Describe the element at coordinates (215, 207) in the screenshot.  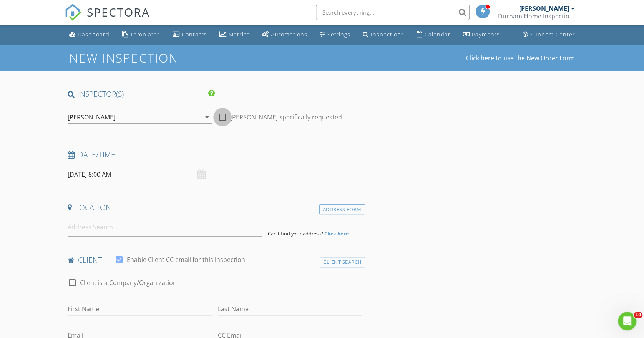
I see `h4: Location` at that location.